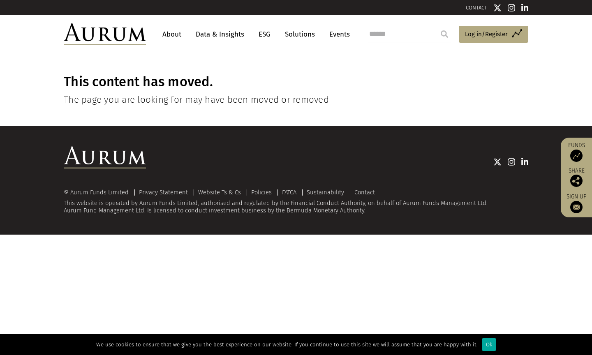  Describe the element at coordinates (445, 34) in the screenshot. I see `input: Submit` at that location.